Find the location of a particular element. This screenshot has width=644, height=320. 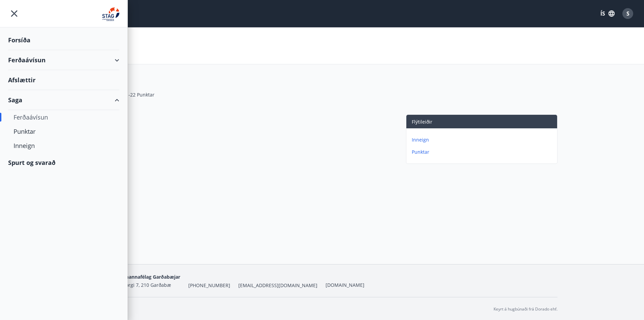

div: Forsíða is located at coordinates (64, 40).